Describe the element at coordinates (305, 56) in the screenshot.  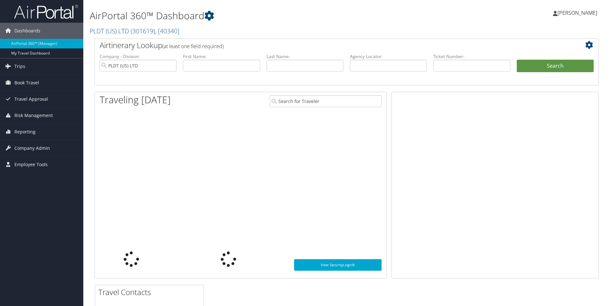
I see `label: Last Name:` at that location.